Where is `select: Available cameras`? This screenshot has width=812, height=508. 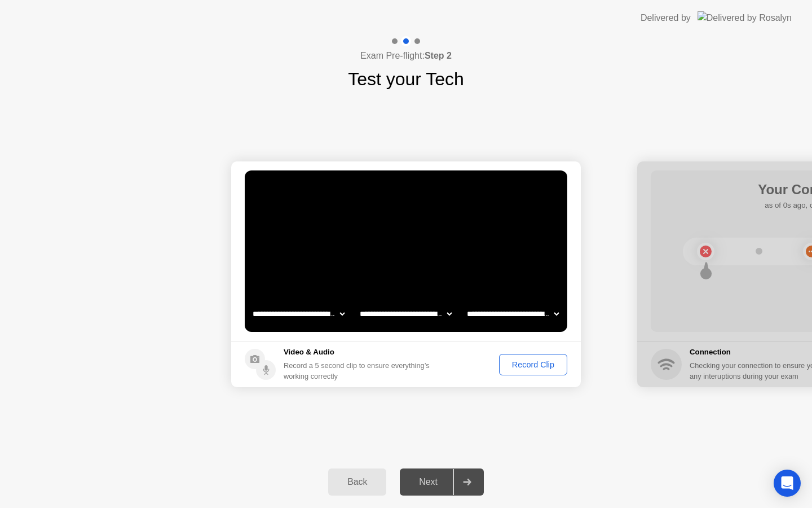 select: Available cameras is located at coordinates (298, 314).